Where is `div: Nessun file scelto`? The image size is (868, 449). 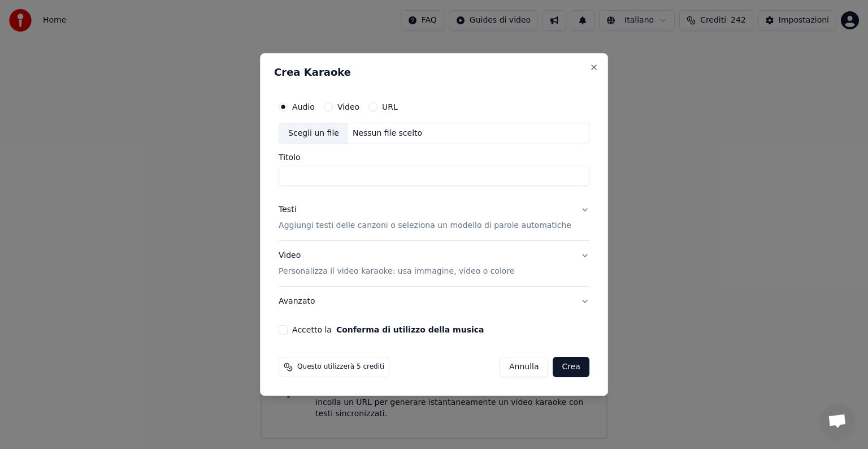
div: Nessun file scelto is located at coordinates (387, 133).